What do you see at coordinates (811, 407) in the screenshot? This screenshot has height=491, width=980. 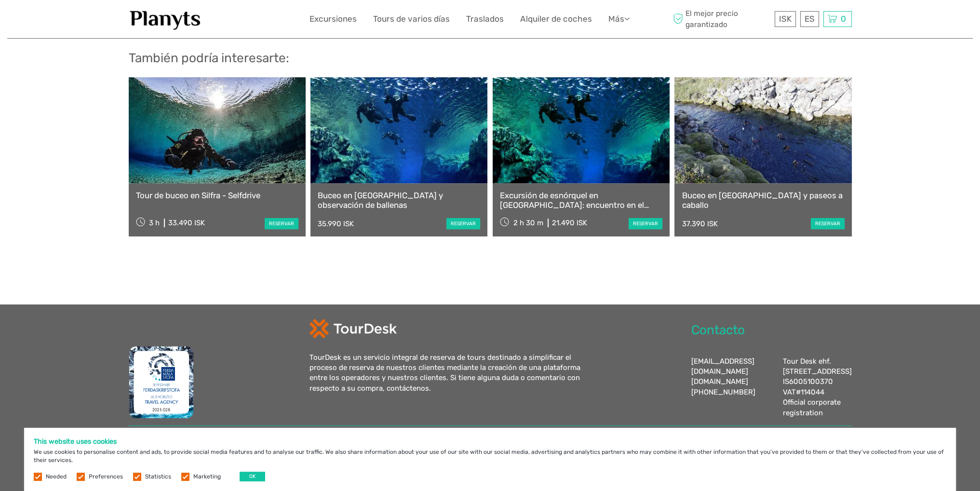 I see `a: Official corporate registration` at bounding box center [811, 407].